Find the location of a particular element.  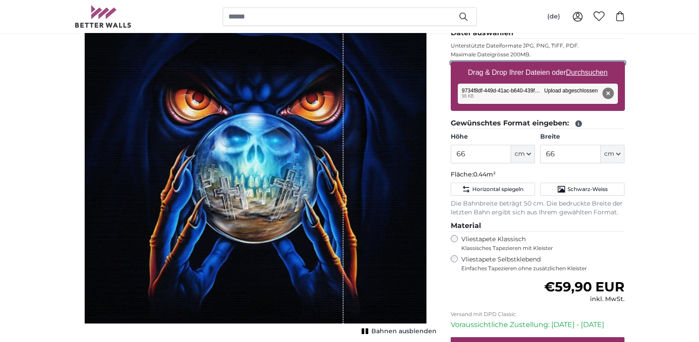

div: inkl. MwSt. is located at coordinates (584, 300).